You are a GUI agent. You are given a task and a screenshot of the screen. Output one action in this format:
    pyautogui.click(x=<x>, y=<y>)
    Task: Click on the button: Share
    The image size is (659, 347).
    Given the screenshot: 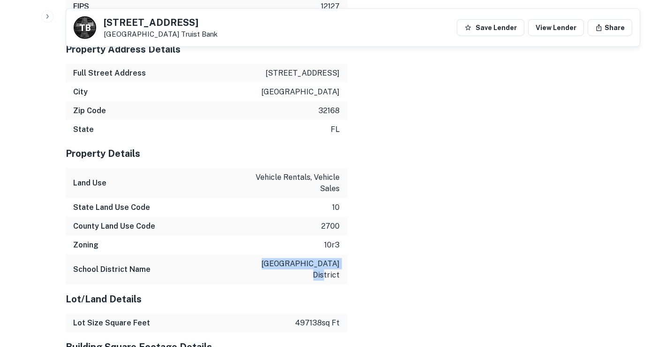 What is the action you would take?
    pyautogui.click(x=610, y=28)
    